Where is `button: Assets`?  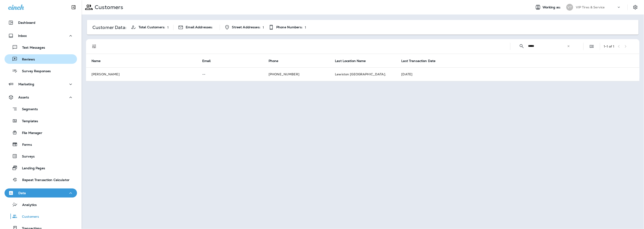 button: Assets is located at coordinates (41, 97).